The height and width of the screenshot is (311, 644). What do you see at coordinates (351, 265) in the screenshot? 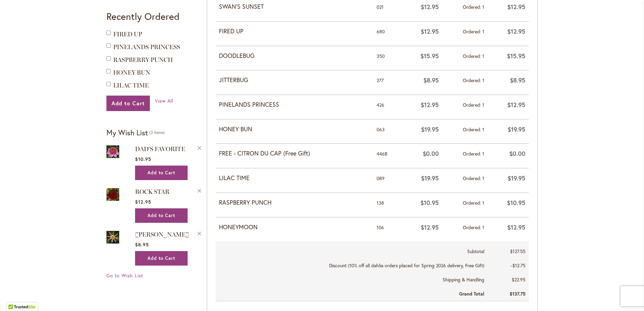
I see `th: Discount (10% off all dahlia orders placed for Spring 2026 delivery, Free Gift)` at bounding box center [351, 265].